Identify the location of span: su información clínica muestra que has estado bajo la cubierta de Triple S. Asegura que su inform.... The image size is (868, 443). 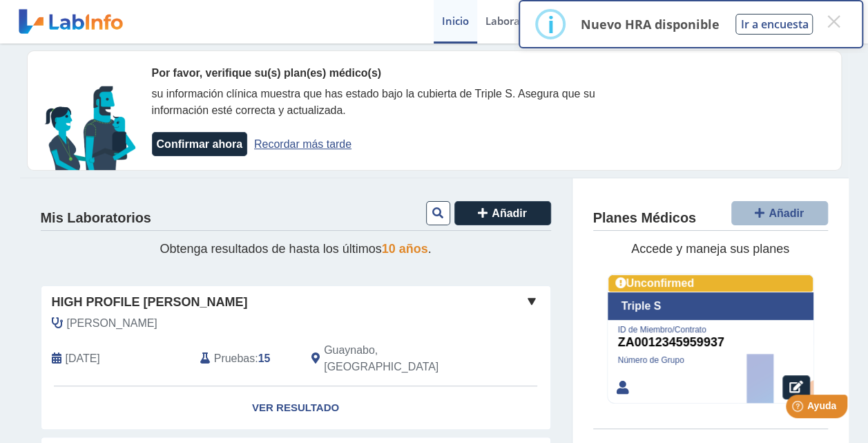
(374, 101).